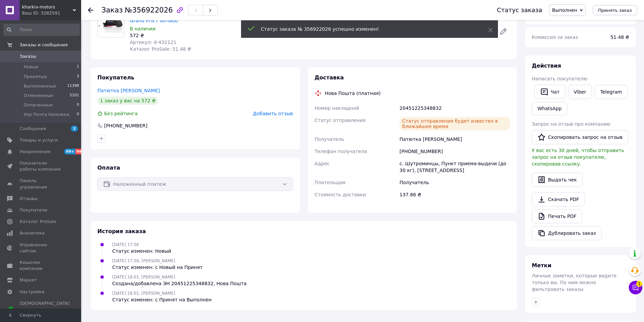  What do you see at coordinates (574, 282) in the screenshot?
I see `span: Личные заметки, которые видите только вы. По ним можно фильтровать заказы` at bounding box center [574, 282].